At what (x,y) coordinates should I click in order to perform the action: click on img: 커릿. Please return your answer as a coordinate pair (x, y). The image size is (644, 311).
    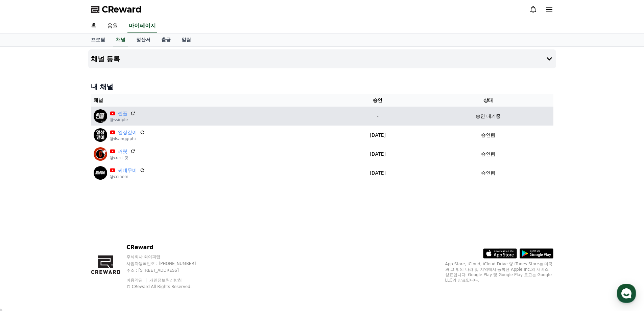
    Looking at the image, I should click on (100, 154).